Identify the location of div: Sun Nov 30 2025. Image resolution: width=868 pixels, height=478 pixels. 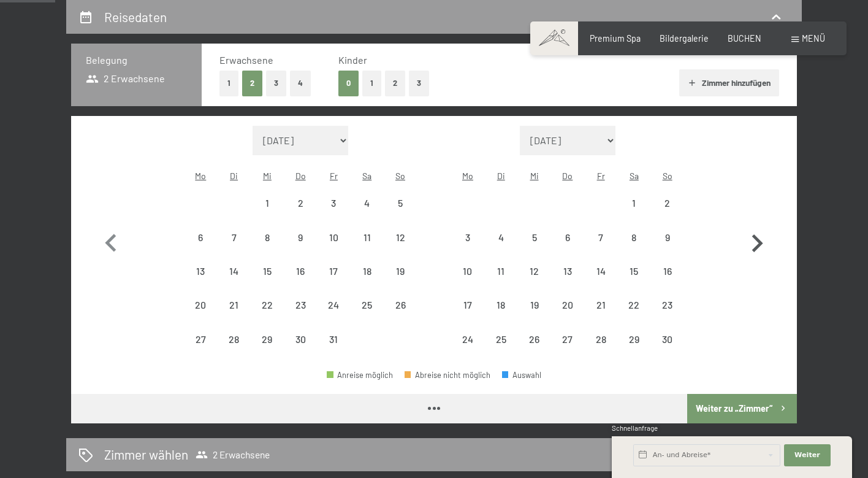
(668, 339).